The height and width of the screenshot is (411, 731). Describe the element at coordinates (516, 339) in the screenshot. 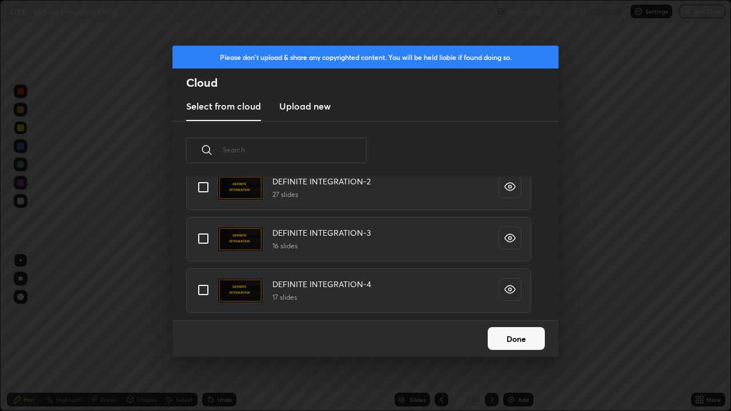

I see `button: Done` at that location.